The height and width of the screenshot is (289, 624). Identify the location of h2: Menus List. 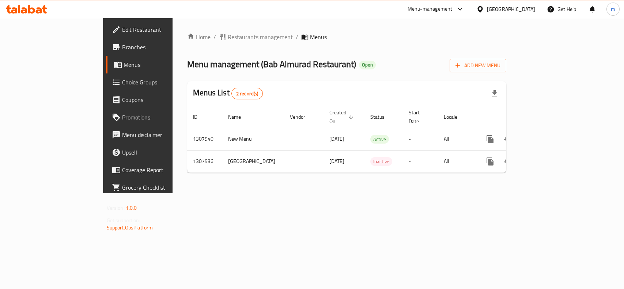
(228, 93).